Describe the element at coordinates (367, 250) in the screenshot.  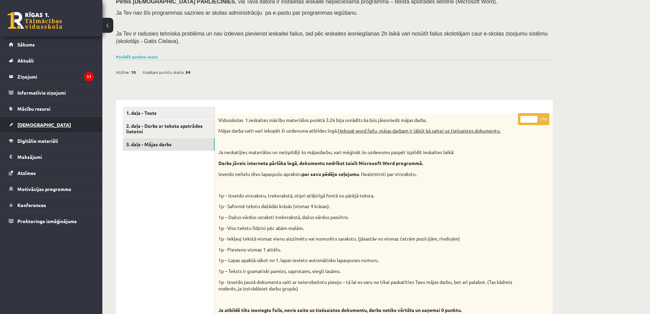
I see `p: 1p - Pievieno vismaz 1 attēlu.` at that location.